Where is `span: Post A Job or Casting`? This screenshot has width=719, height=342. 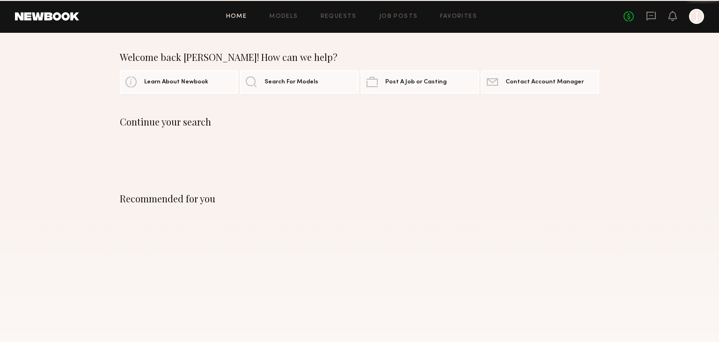 span: Post A Job or Casting is located at coordinates (415, 82).